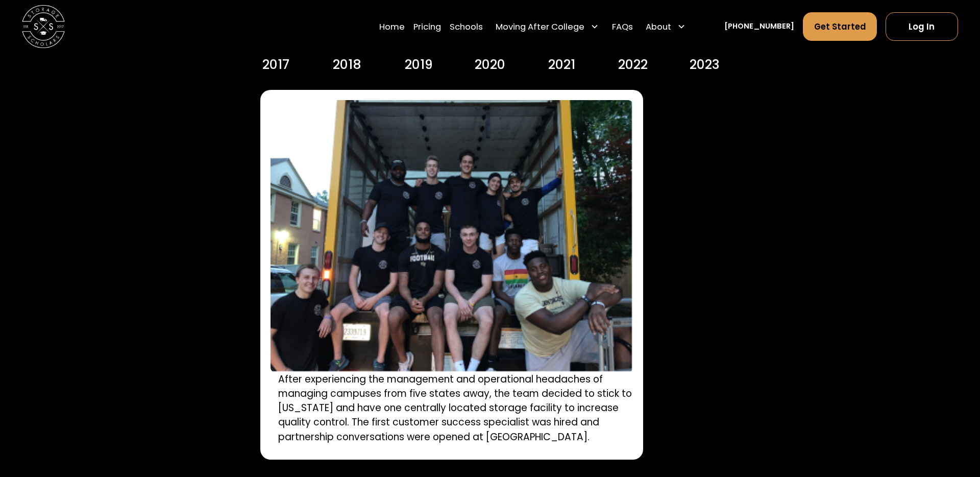 The height and width of the screenshot is (477, 980). What do you see at coordinates (633, 65) in the screenshot?
I see `div: 2022` at bounding box center [633, 65].